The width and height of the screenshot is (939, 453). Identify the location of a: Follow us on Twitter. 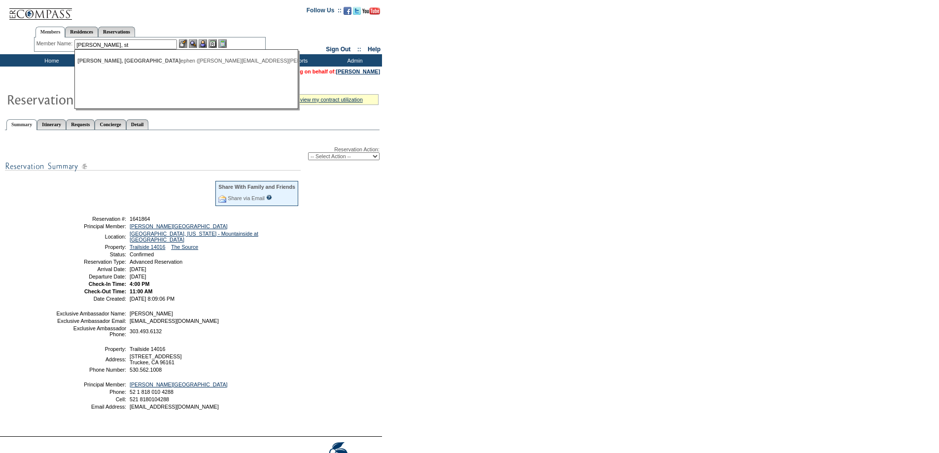
(357, 13).